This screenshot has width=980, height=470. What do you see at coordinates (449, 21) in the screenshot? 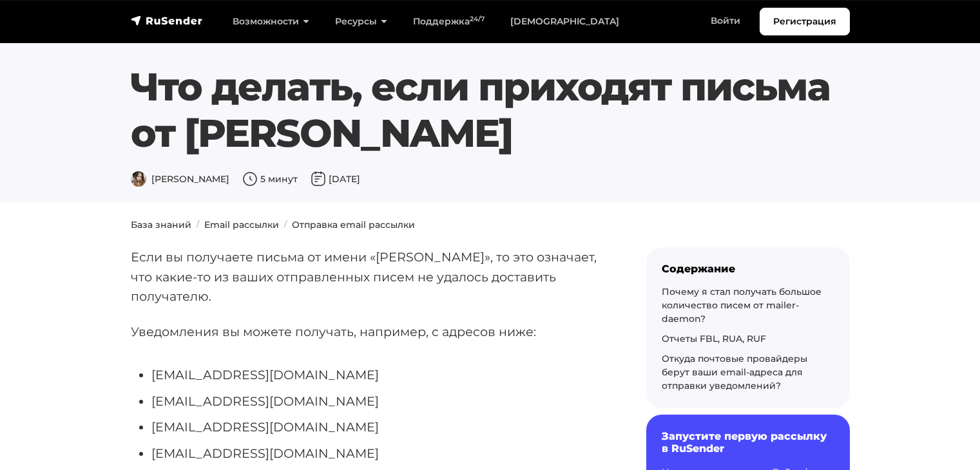
I see `a: Поддержка24/7` at bounding box center [449, 21].